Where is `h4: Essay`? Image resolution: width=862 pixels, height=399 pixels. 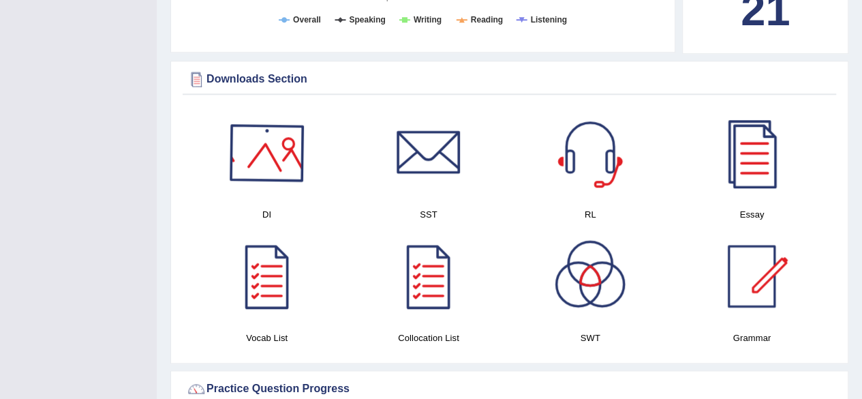
h4: Essay is located at coordinates (752, 214).